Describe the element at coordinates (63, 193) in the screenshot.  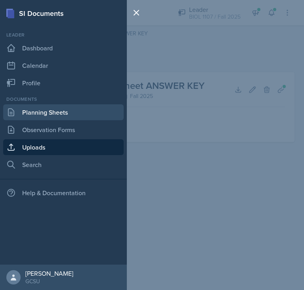
I see `div: Help & Documentation` at that location.